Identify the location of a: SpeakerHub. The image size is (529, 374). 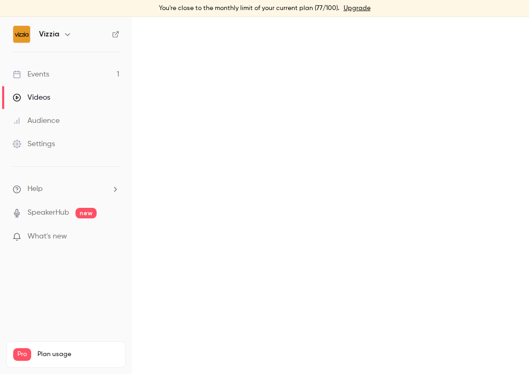
(48, 213).